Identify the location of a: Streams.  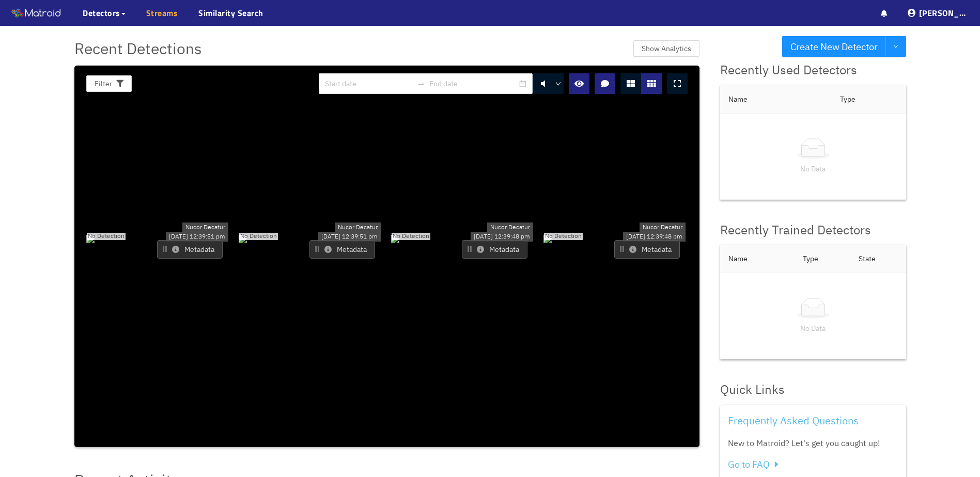
(162, 13).